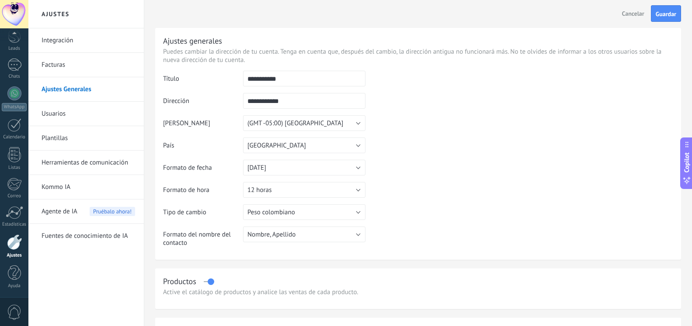  What do you see at coordinates (88, 114) in the screenshot?
I see `a: Usuarios` at bounding box center [88, 114].